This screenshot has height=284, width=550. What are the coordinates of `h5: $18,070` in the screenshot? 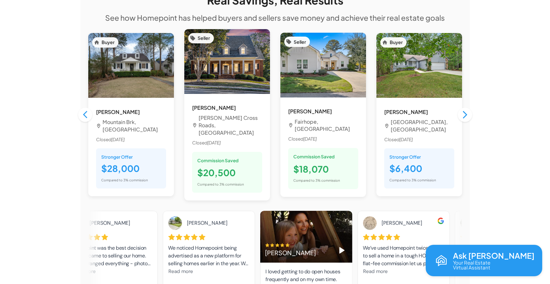 It's located at (323, 169).